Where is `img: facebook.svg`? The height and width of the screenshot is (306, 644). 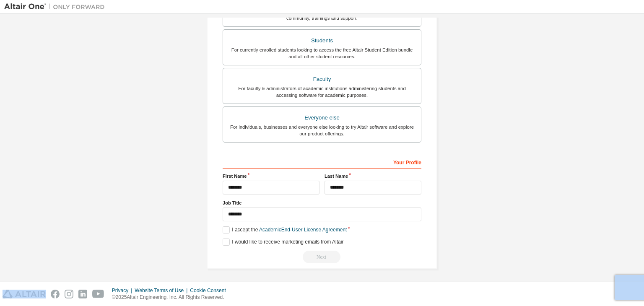 img: facebook.svg is located at coordinates (55, 294).